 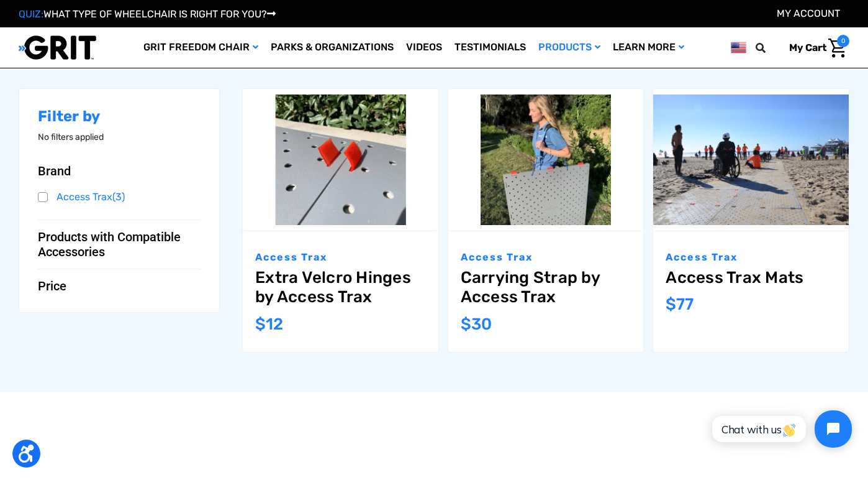 What do you see at coordinates (837, 48) in the screenshot?
I see `img: Cart` at bounding box center [837, 48].